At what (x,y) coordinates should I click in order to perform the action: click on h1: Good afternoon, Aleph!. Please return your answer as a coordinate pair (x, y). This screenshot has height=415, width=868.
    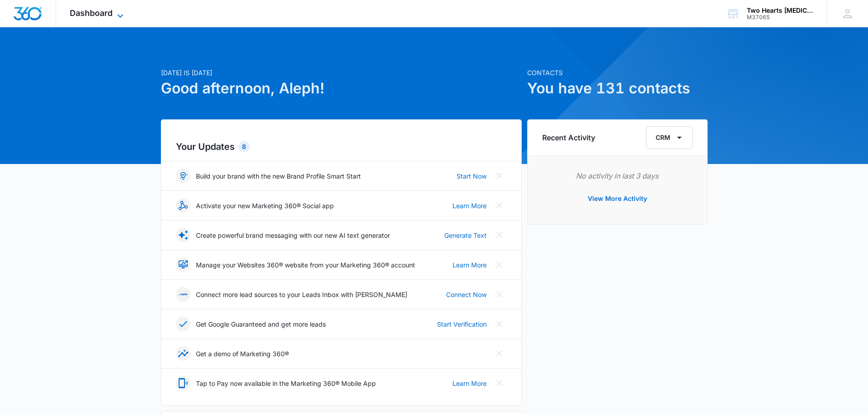
    Looking at the image, I should click on (341, 89).